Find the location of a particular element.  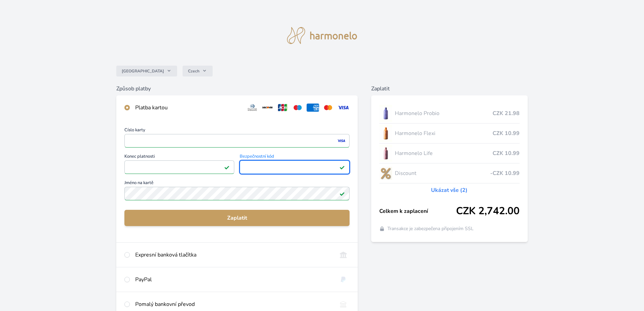

input: Jméno na kartěPlatné pole is located at coordinates (237, 194).